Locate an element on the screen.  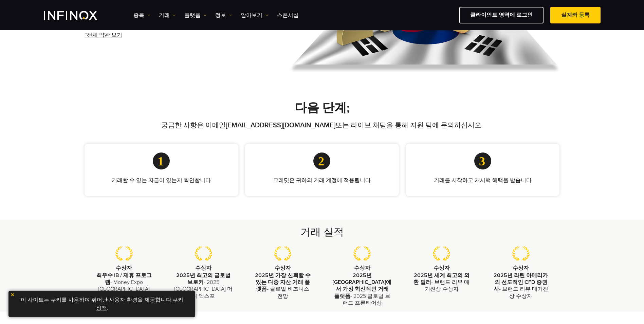
strong: 2025년 세계 최고의 외환 딜러 is located at coordinates (442, 279).